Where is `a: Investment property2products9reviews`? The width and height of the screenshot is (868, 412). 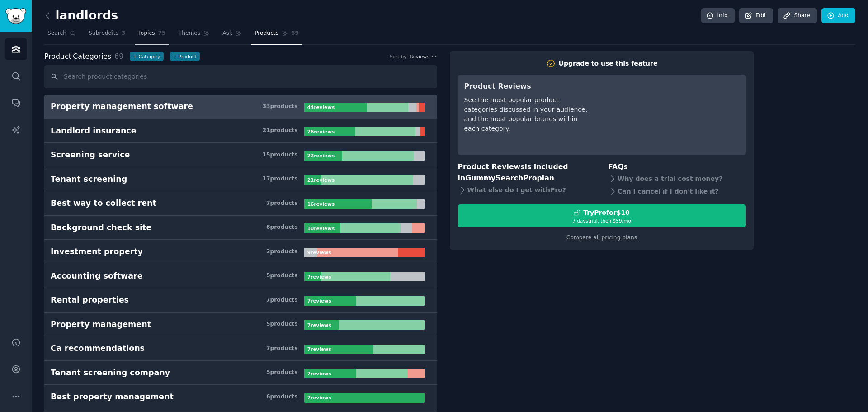 a: Investment property2products9reviews is located at coordinates (241, 252).